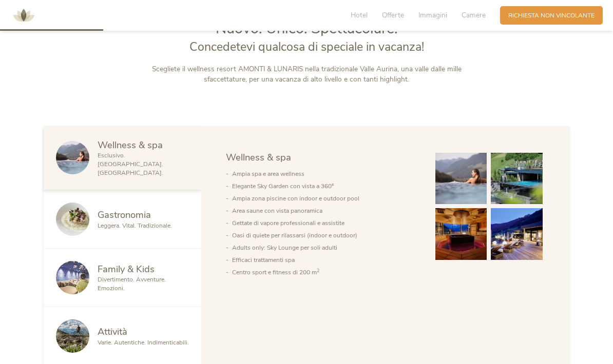  I want to click on span: Varie. Autentiche. Indimenticabili., so click(143, 343).